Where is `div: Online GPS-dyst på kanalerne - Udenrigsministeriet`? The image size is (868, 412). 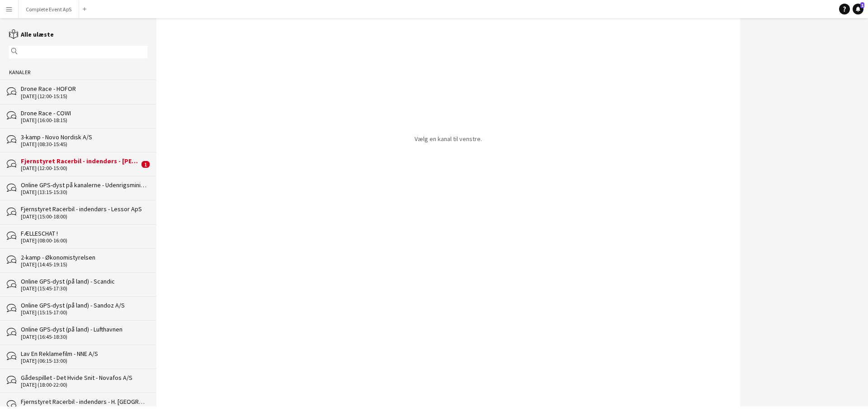
div: Online GPS-dyst på kanalerne - Udenrigsministeriet is located at coordinates (84, 185).